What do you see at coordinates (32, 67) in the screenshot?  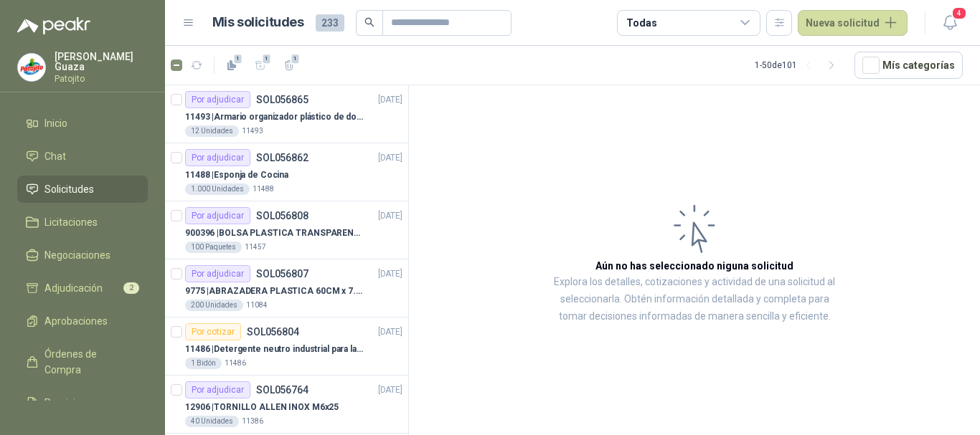 I see `img: Company Logo` at bounding box center [32, 67].